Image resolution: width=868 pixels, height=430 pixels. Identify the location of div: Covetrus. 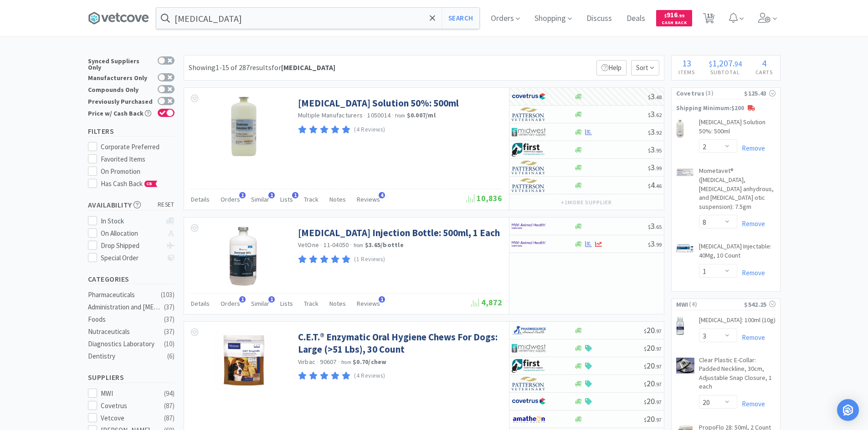
(129, 406).